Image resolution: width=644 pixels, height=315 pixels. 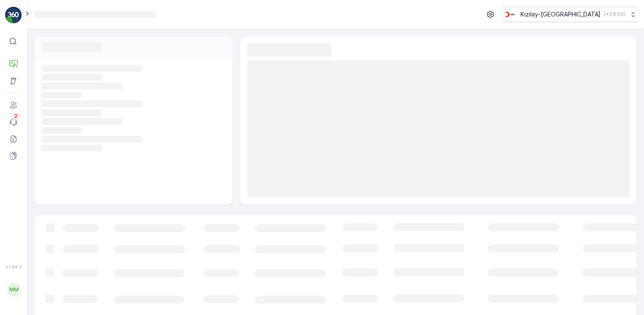 I want to click on img: k%C4%B1z%C4%B1lay_D5CCths.png, so click(x=509, y=14).